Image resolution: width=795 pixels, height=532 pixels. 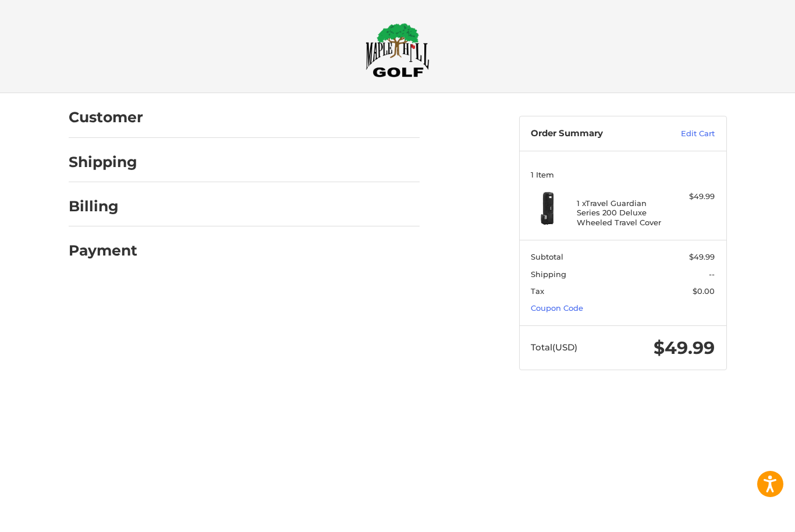 I want to click on span: $0.00, so click(x=704, y=291).